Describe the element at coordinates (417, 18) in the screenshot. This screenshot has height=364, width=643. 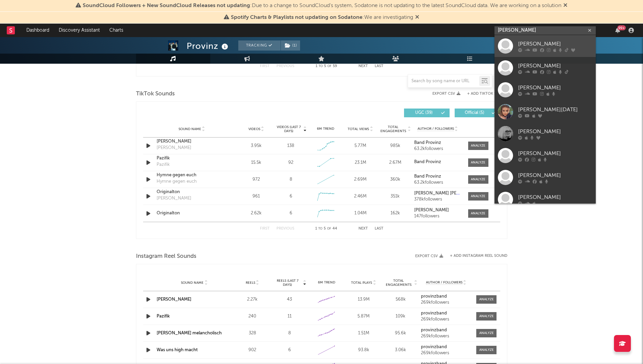
I see `span: Dismiss` at that location.